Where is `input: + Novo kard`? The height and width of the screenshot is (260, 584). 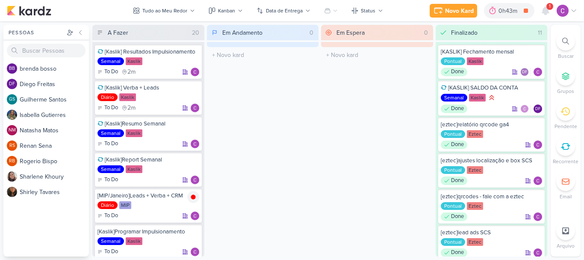
input: + Novo kard is located at coordinates (377, 55).